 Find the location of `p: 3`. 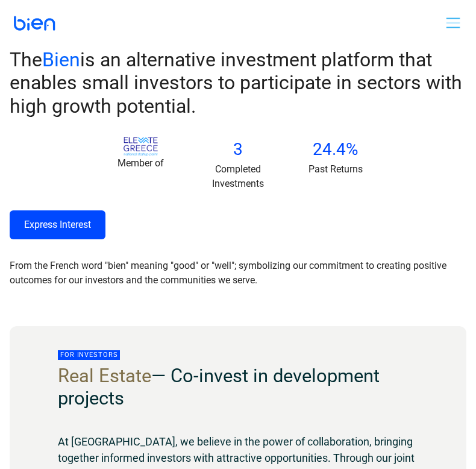

p: 3 is located at coordinates (238, 149).